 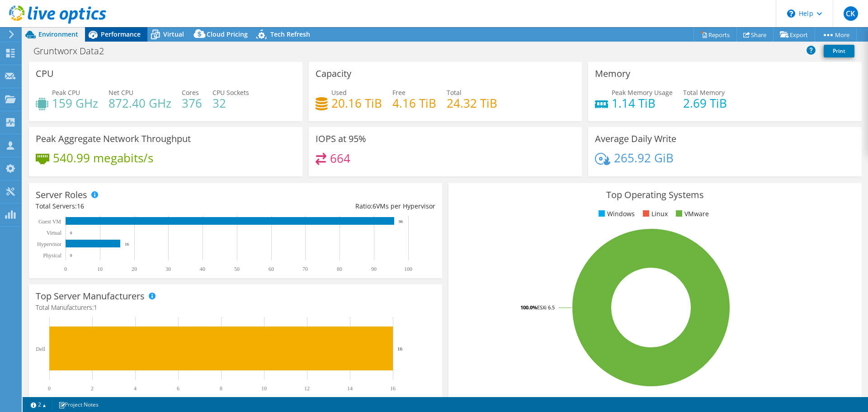 What do you see at coordinates (691, 214) in the screenshot?
I see `li: VMware` at bounding box center [691, 214].